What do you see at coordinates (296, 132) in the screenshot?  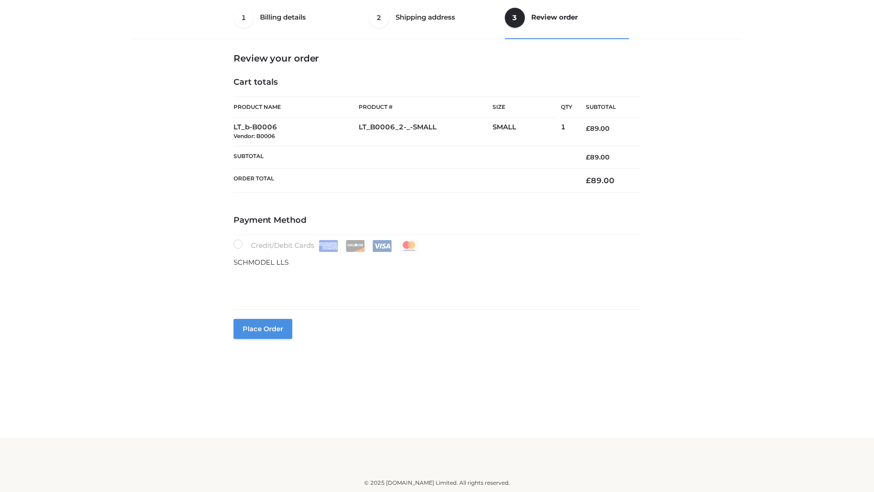 I see `td: LT_b-B0006` at bounding box center [296, 132].